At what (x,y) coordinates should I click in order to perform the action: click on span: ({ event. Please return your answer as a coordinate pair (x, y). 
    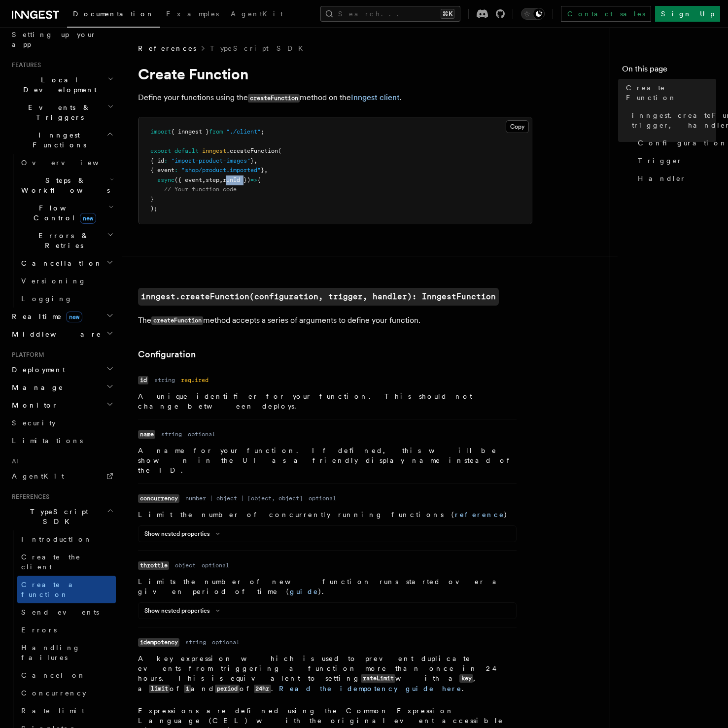
    Looking at the image, I should click on (188, 180).